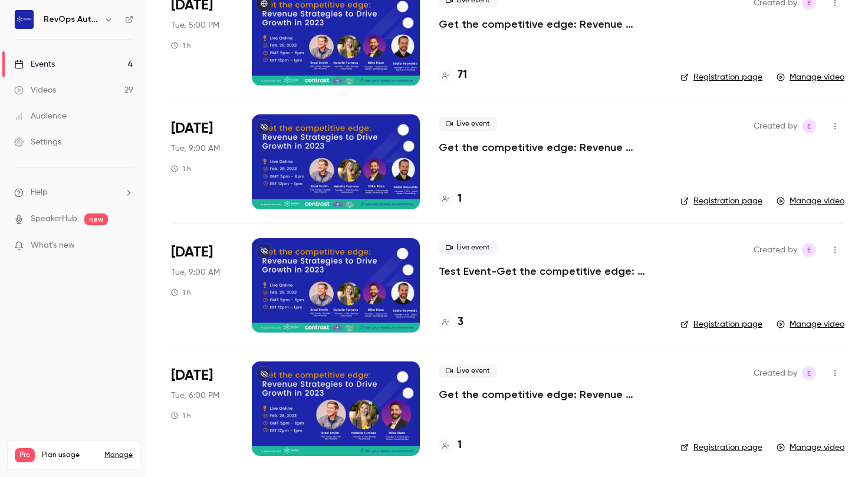 This screenshot has height=477, width=868. Describe the element at coordinates (462, 75) in the screenshot. I see `h4: 71` at that location.